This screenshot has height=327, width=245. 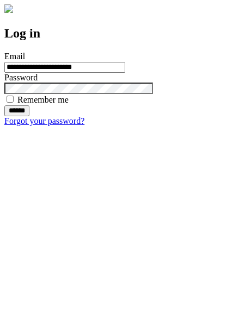 I want to click on label: Remember me, so click(x=43, y=100).